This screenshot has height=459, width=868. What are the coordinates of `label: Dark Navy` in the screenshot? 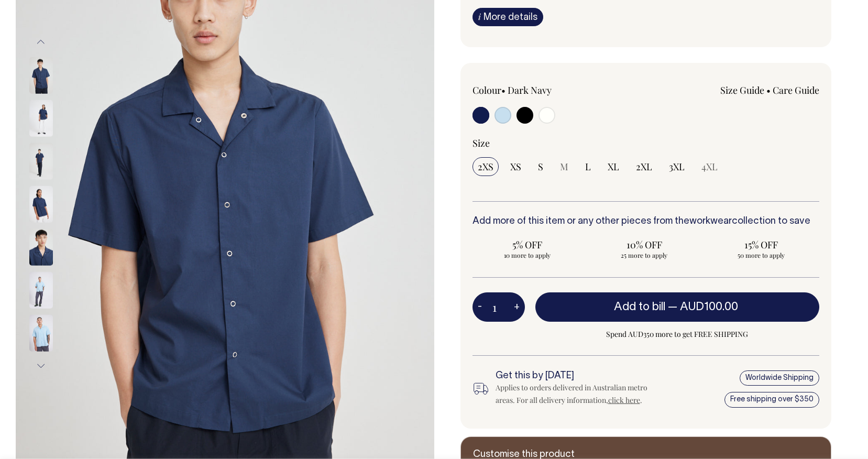 It's located at (530, 90).